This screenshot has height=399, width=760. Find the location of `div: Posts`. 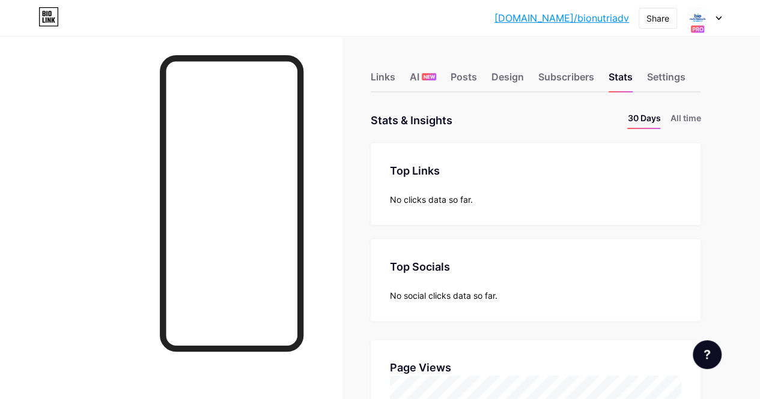

div: Posts is located at coordinates (464, 80).